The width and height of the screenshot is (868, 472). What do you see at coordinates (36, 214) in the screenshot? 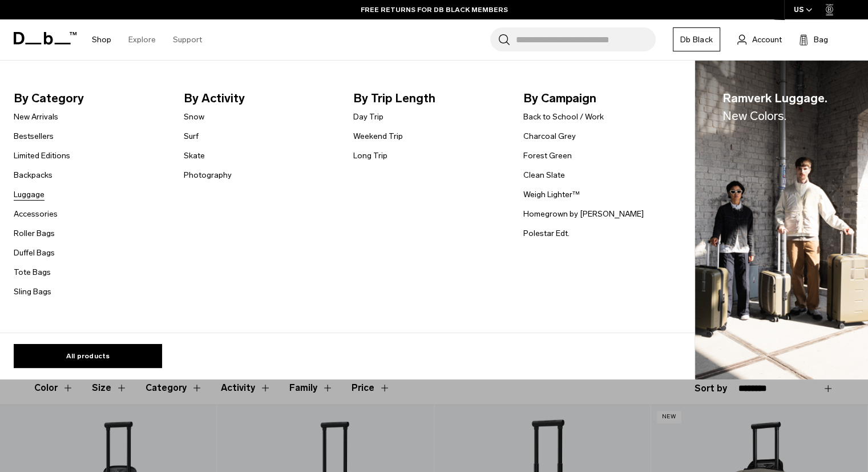
I see `a: Accessories` at bounding box center [36, 214].